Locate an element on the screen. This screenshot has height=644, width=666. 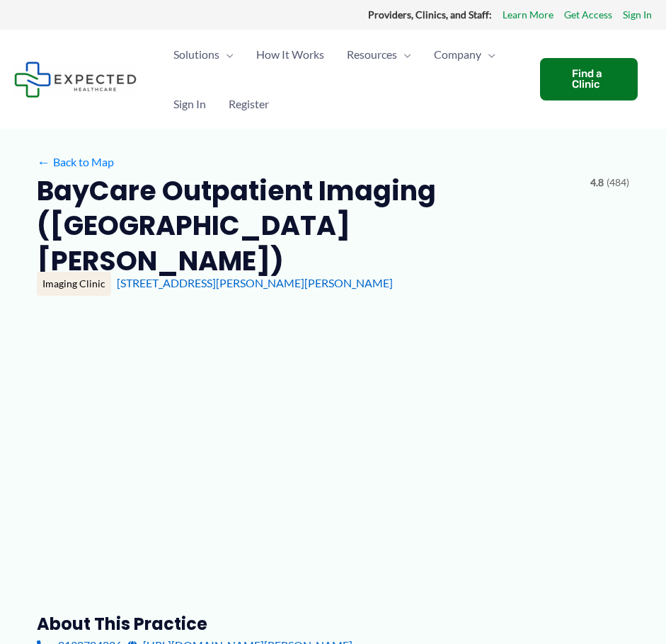
strong: Providers, Clinics, and Staff: is located at coordinates (430, 14).